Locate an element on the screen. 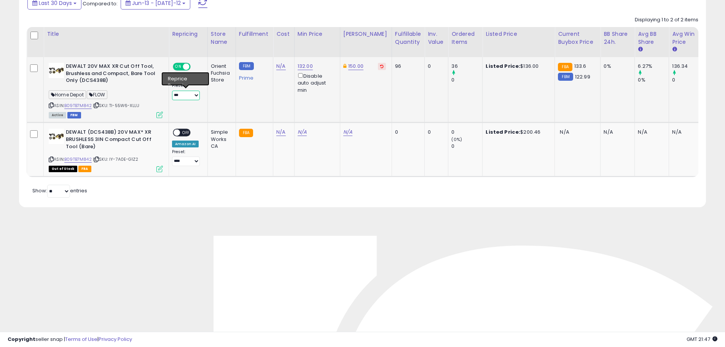 Image resolution: width=725 pixels, height=347 pixels. div: Avg BB Share is located at coordinates (651, 38).